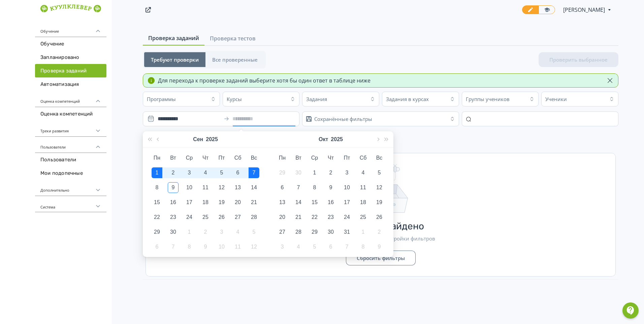 The height and width of the screenshot is (324, 644). I want to click on div: Сохранённые фильтры, so click(343, 119).